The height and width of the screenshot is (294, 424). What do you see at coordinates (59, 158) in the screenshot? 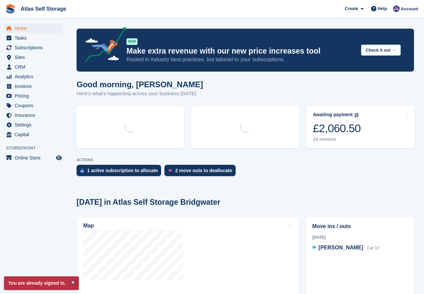
I see `a: Preview store` at bounding box center [59, 158].